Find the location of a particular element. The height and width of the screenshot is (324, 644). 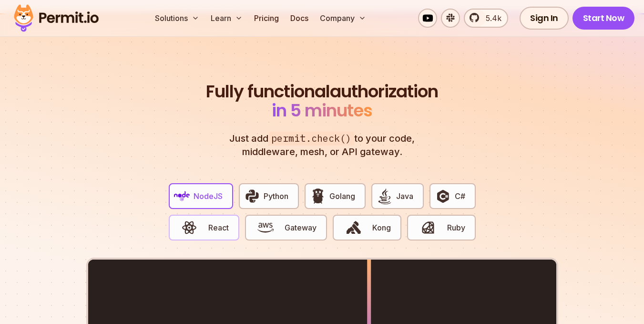

a: Start Now is located at coordinates (603, 18).